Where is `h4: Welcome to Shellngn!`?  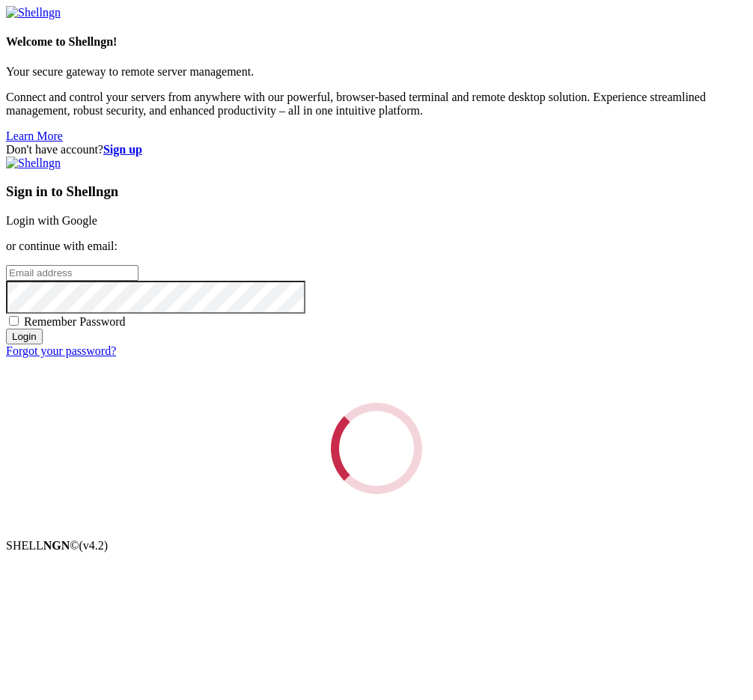 h4: Welcome to Shellngn! is located at coordinates (377, 42).